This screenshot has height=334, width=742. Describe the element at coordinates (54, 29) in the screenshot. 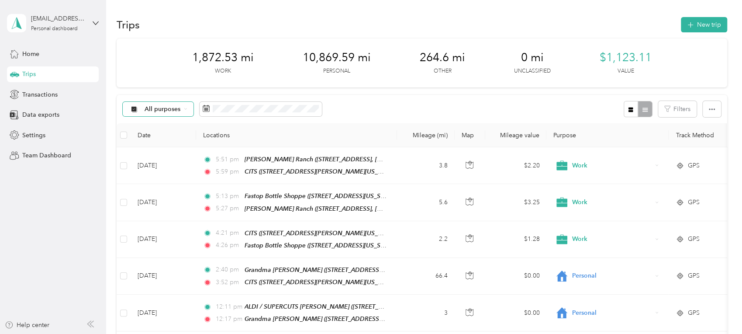

I see `div: Personal dashboard` at that location.